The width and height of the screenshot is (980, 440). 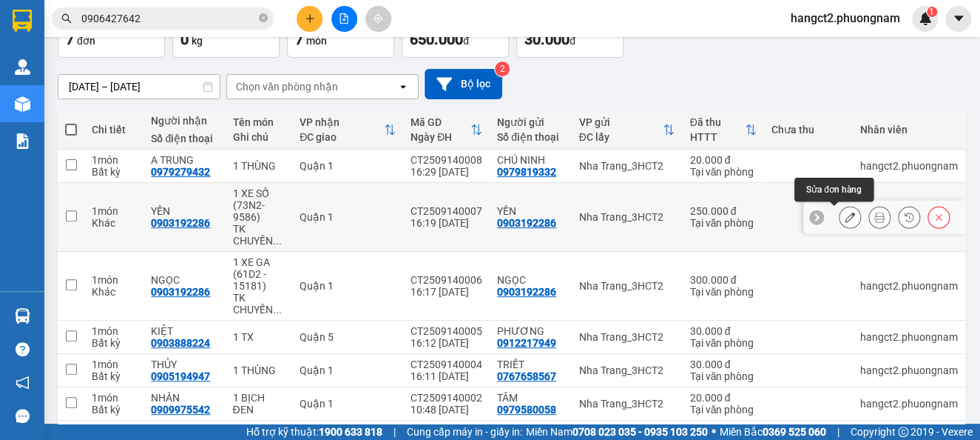 What do you see at coordinates (530, 331) in the screenshot?
I see `div: PHƯƠNG` at bounding box center [530, 331].